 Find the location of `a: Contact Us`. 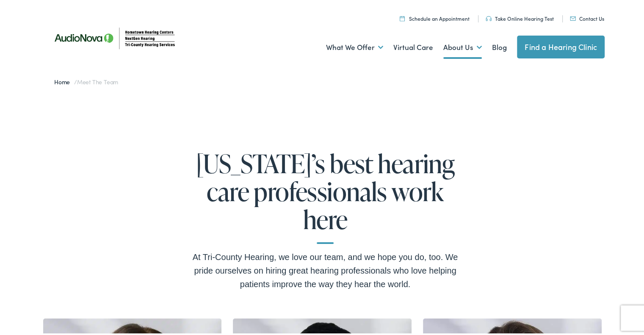

a: Contact Us is located at coordinates (587, 17).